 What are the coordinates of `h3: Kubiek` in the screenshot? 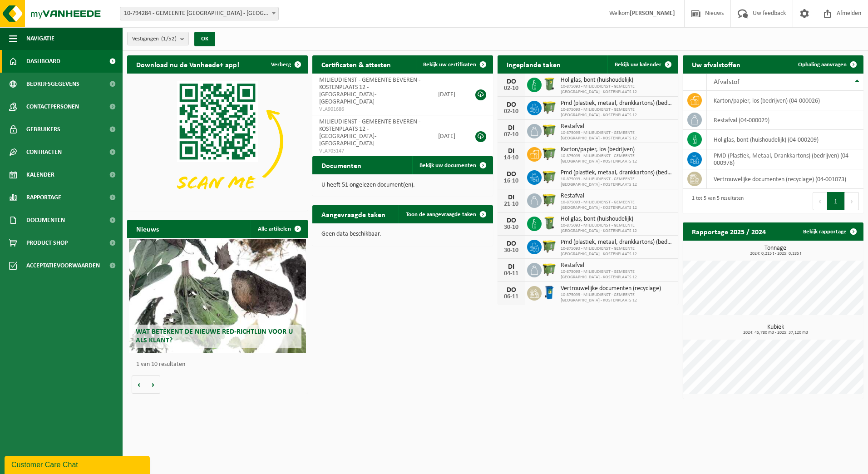 It's located at (775, 330).